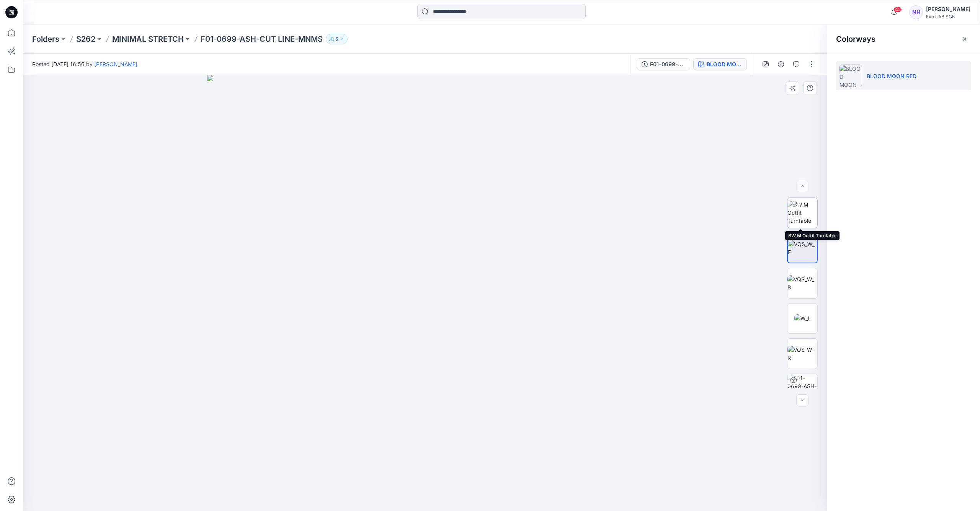 Image resolution: width=980 pixels, height=511 pixels. What do you see at coordinates (424, 292) in the screenshot?
I see `img: eyJhbGciOiJIUzI1NiIsImtpZCI6IjAiLCJzbHQiOiJzZXMiLCJ0eXAiOiJKV1QifQ.eyJkYXRhIjp7InR5cGUiOiJzdG9yYW...` at bounding box center [424, 292].